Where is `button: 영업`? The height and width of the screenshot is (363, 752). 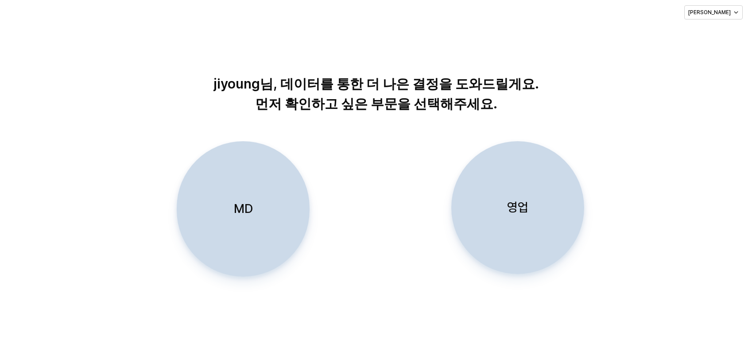
button: 영업 is located at coordinates (518, 208).